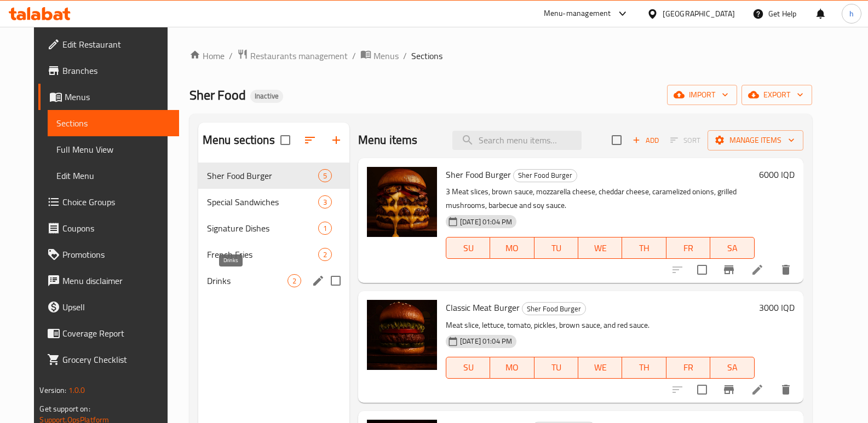 The image size is (868, 423). What do you see at coordinates (777, 95) in the screenshot?
I see `button: export` at bounding box center [777, 95].